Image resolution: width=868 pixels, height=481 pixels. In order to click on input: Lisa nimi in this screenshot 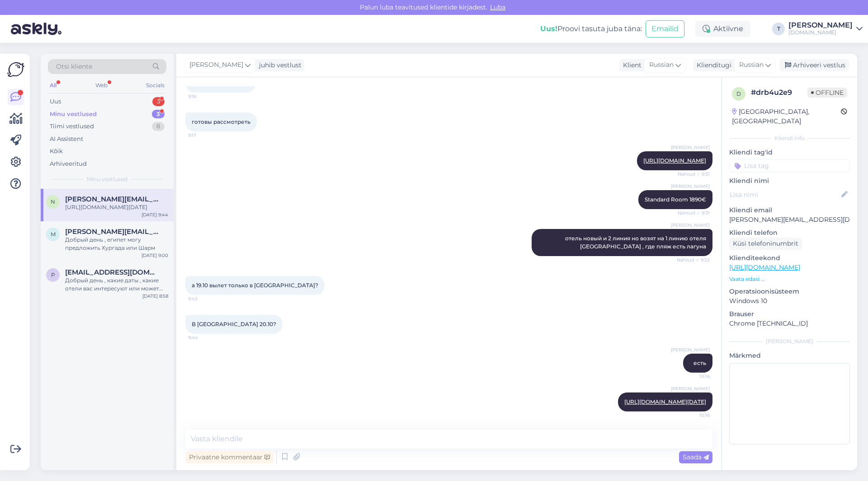, I will do `click(784, 195)`.